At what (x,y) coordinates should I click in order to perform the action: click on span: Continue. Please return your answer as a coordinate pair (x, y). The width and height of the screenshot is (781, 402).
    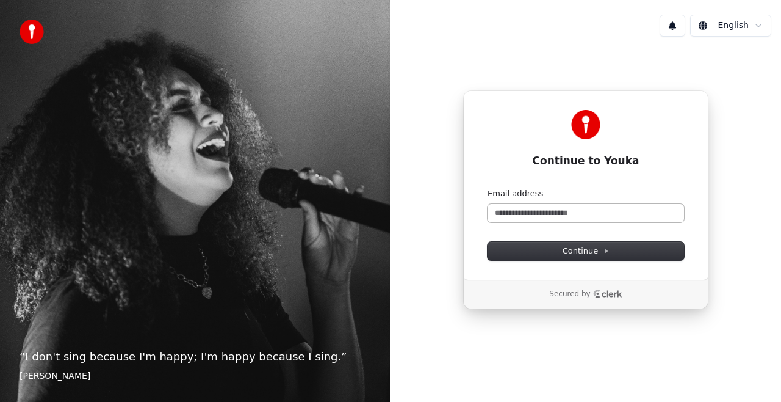
    Looking at the image, I should click on (586, 251).